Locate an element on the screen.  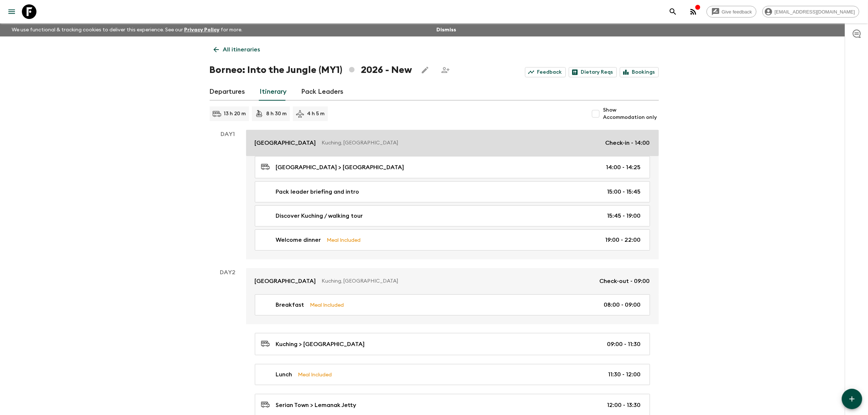
p: 4 h 5 m is located at coordinates (316, 114).